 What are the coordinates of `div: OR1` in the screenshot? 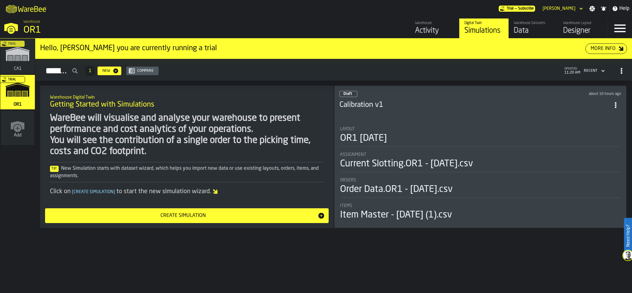 It's located at (107, 30).